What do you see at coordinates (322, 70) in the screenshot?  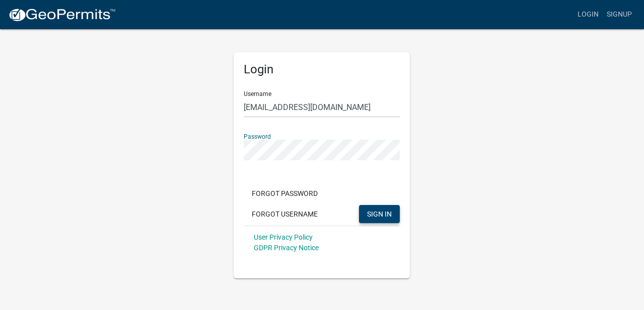 I see `h5: Login` at bounding box center [322, 70].